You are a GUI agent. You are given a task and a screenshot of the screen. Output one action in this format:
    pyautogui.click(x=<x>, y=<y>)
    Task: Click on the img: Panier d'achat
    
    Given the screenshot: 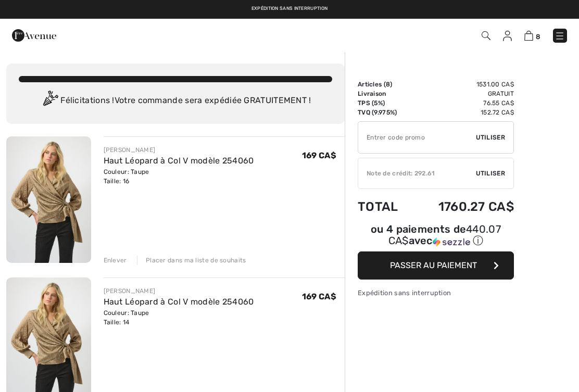 What is the action you would take?
    pyautogui.click(x=529, y=35)
    